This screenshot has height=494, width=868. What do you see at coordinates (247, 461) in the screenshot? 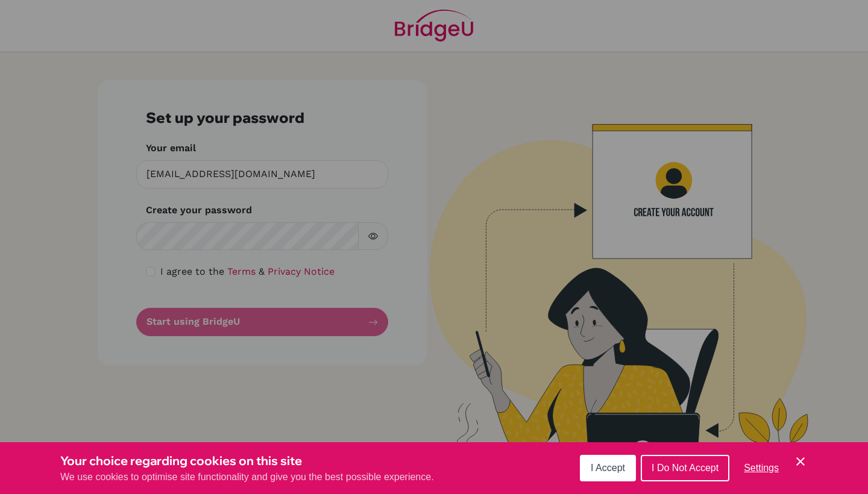
I see `h3: Your choice regarding cookies on this site` at bounding box center [247, 461].